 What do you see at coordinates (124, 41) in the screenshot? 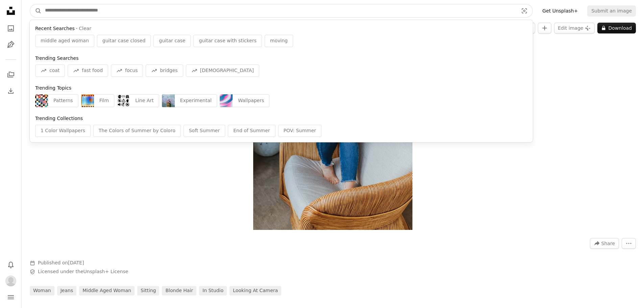
I see `span: guitar case closed` at bounding box center [124, 41].